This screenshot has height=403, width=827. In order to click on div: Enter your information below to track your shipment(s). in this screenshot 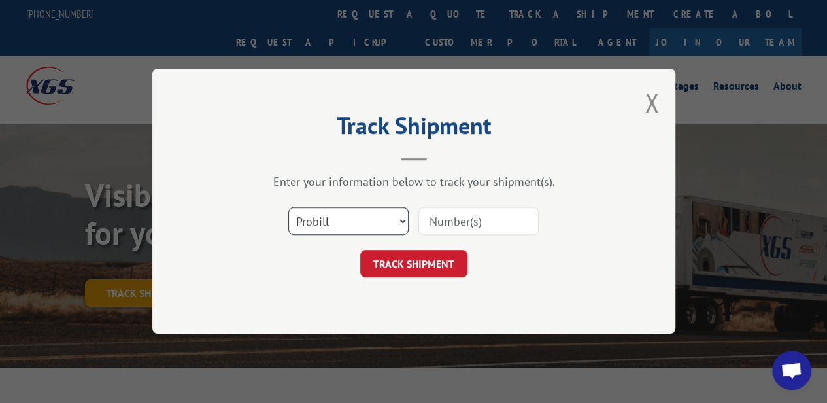, I will do `click(414, 182)`.